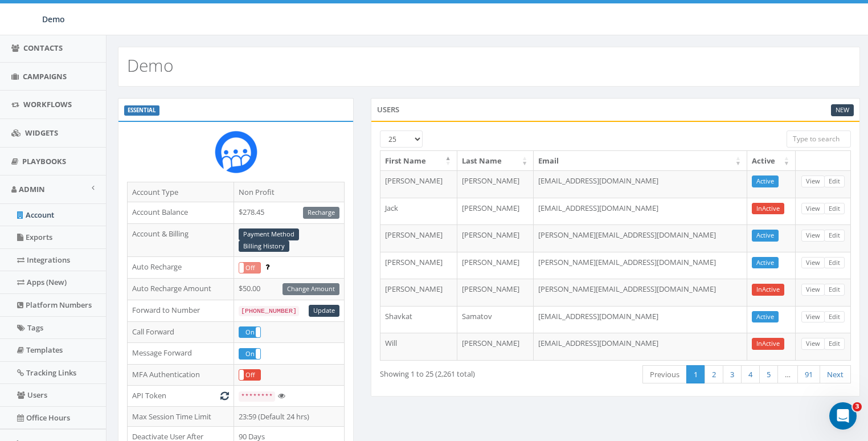 Image resolution: width=868 pixels, height=441 pixels. Describe the element at coordinates (224, 395) in the screenshot. I see `i: Generate New Token` at that location.